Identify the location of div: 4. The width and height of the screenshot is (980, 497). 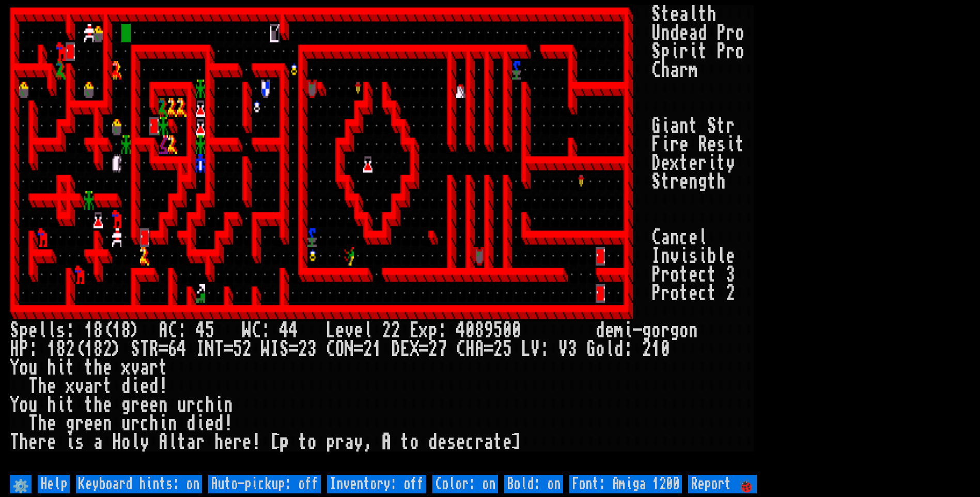
(182, 350).